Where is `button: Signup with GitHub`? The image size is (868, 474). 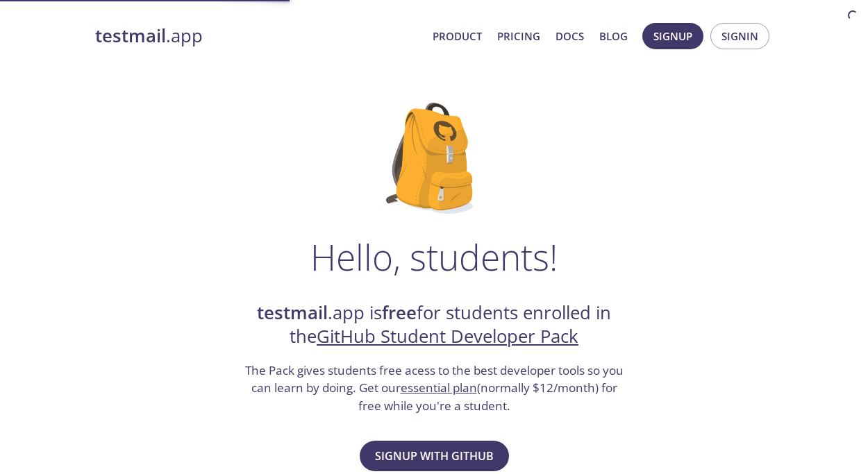 button: Signup with GitHub is located at coordinates (434, 455).